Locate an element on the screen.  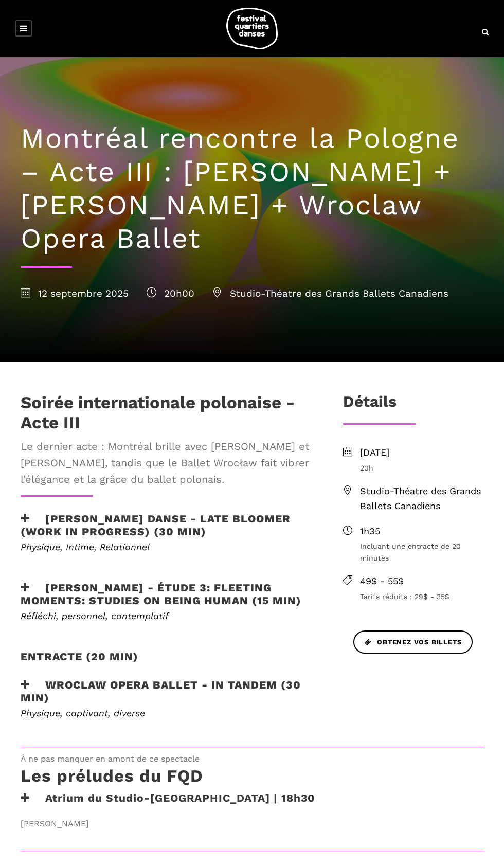
em: Réfléchi, personnel, contemplatif is located at coordinates (95, 615).